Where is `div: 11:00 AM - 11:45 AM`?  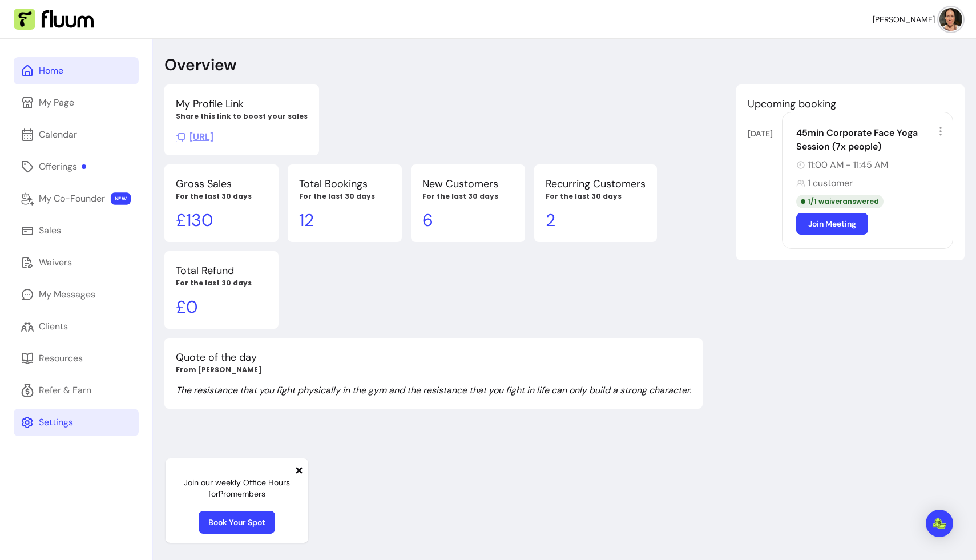 div: 11:00 AM - 11:45 AM is located at coordinates (871, 164).